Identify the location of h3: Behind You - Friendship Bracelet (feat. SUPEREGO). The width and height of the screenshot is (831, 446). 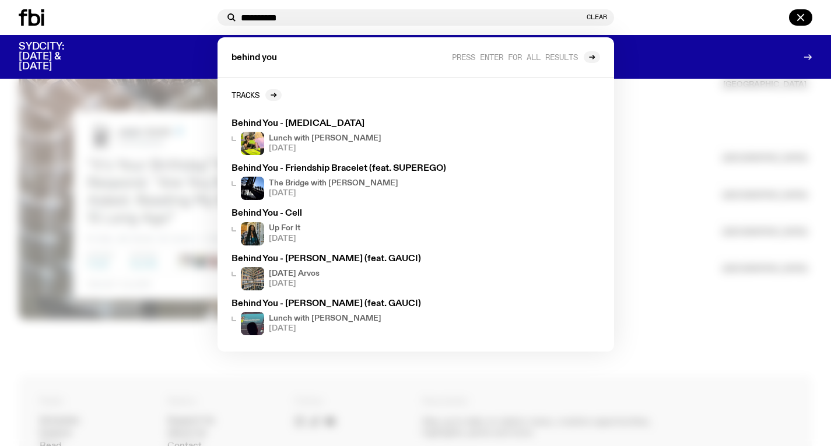
(339, 169).